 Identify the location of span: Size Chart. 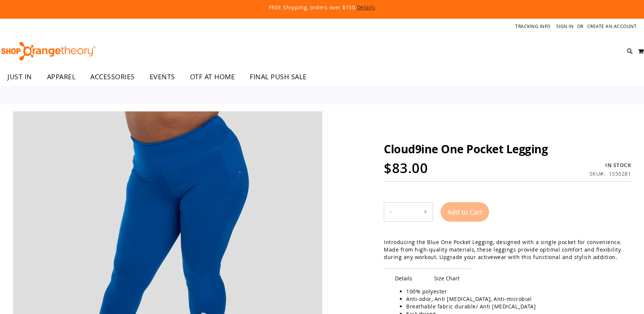
(447, 278).